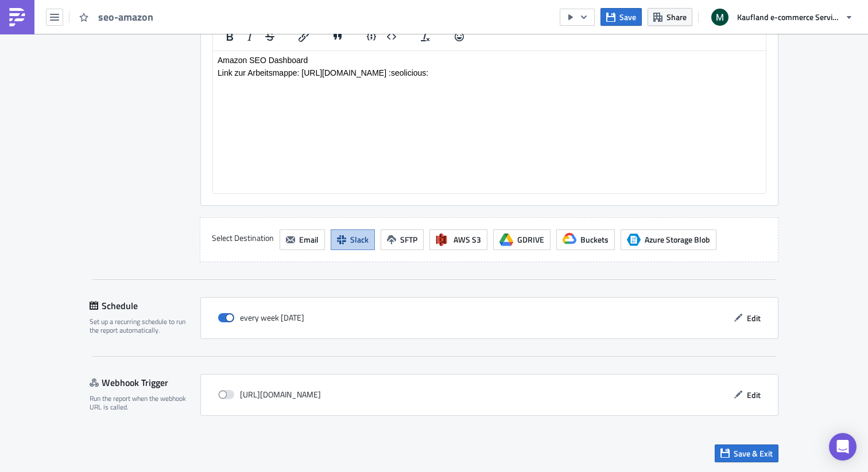  I want to click on button: Save, so click(621, 17).